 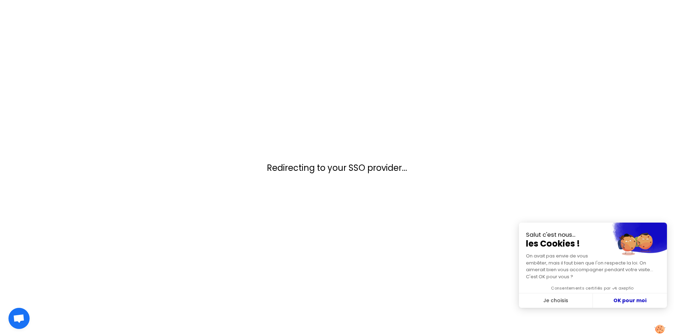 What do you see at coordinates (593, 266) in the screenshot?
I see `p: On avait pas envie de vous embêter, mais il faut bien que l'on respecte la loi. On aimerait bien ...` at bounding box center [593, 266].